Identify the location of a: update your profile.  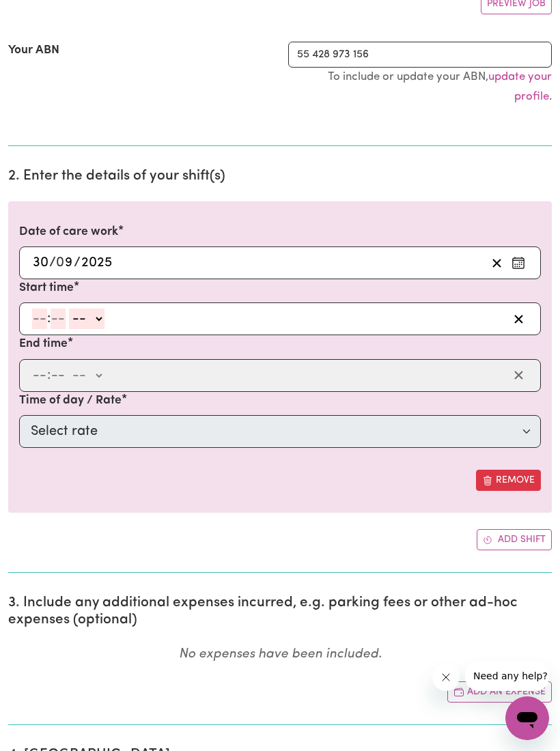
(520, 87).